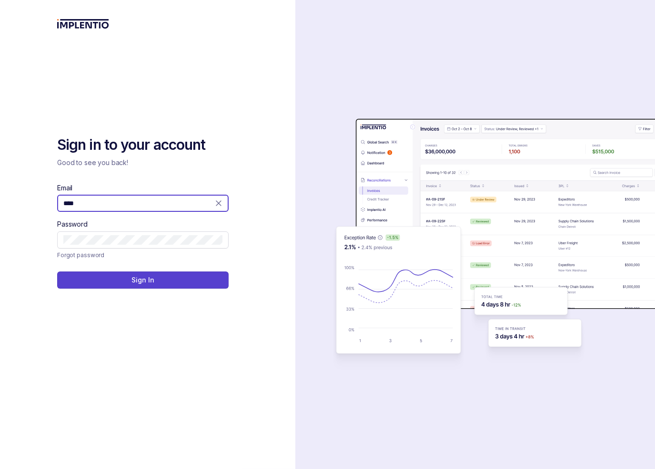 This screenshot has width=655, height=469. Describe the element at coordinates (143, 280) in the screenshot. I see `p: Sign In` at that location.